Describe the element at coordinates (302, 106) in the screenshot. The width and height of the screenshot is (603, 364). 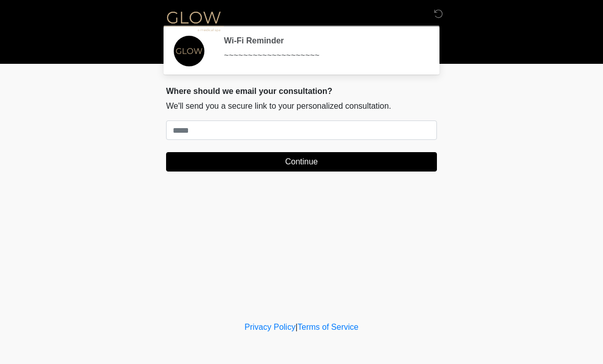
I see `p: We'll send you a secure link to your personalized consultation.` at that location.